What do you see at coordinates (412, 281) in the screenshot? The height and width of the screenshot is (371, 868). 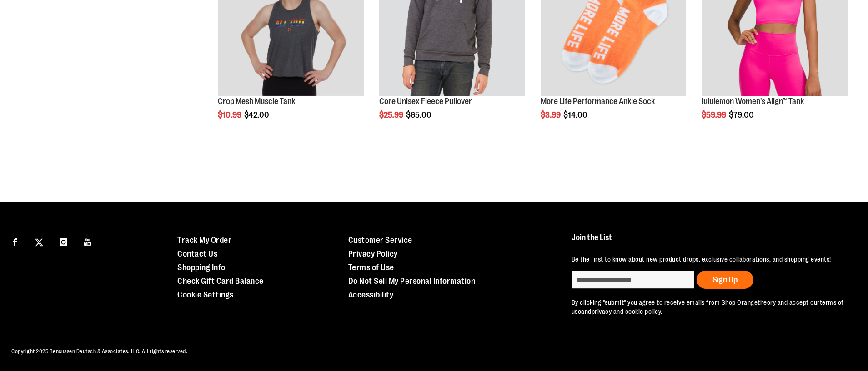 I see `a: Do Not Sell My Personal Information` at bounding box center [412, 281].